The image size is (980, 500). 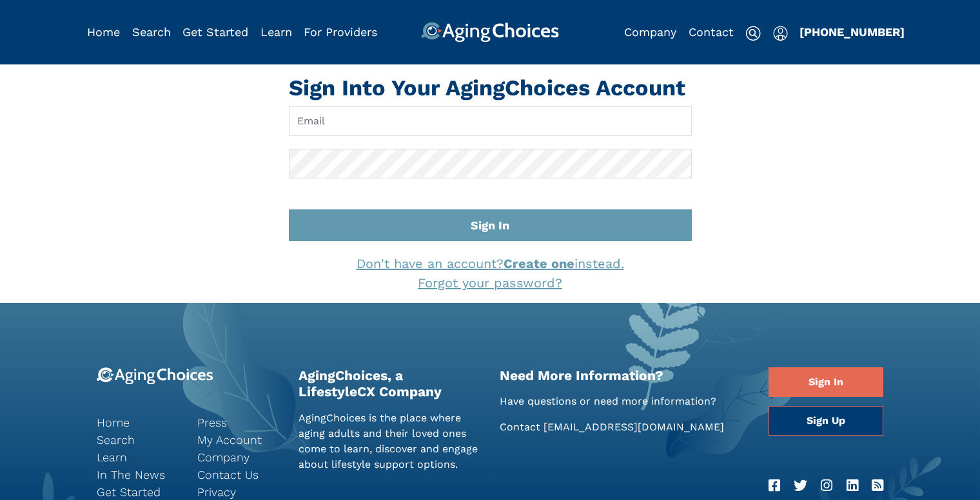 What do you see at coordinates (753, 34) in the screenshot?
I see `img: search-icon.svg` at bounding box center [753, 34].